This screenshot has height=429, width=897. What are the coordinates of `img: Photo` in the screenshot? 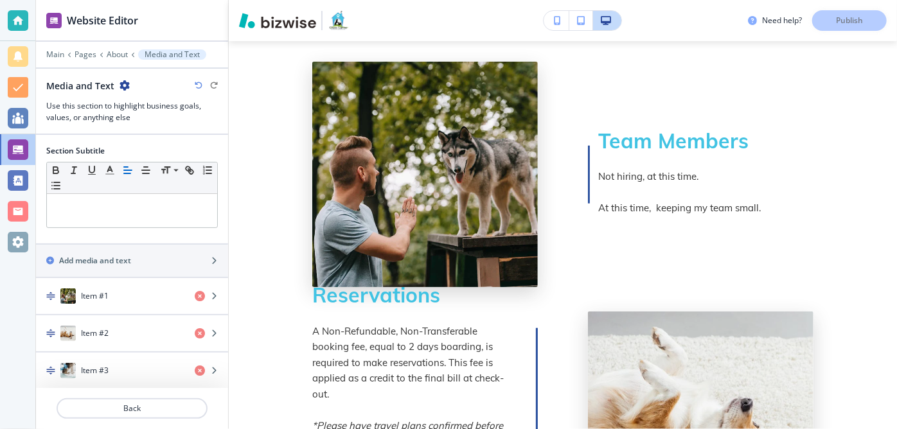 It's located at (425, 174).